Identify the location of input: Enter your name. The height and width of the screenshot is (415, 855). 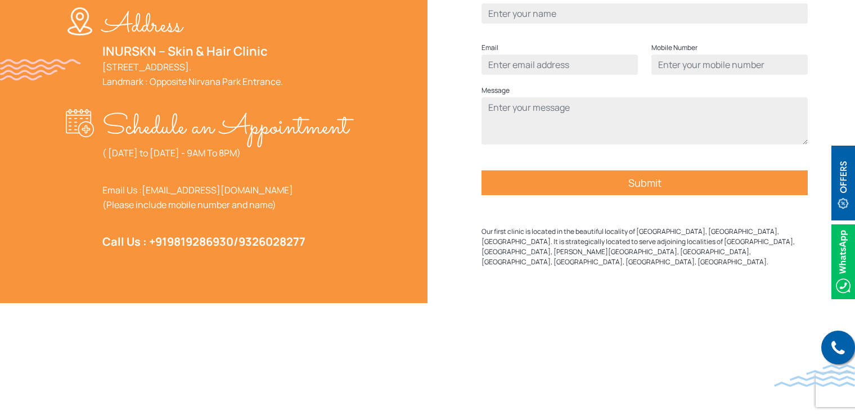
(644, 13).